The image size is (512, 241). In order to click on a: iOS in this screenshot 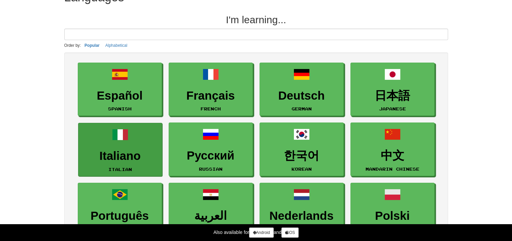, I will do `click(290, 232)`.